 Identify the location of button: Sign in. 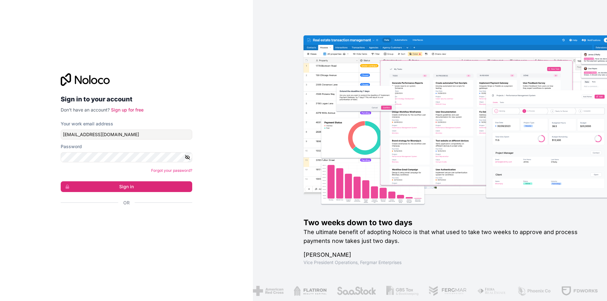
(126, 187).